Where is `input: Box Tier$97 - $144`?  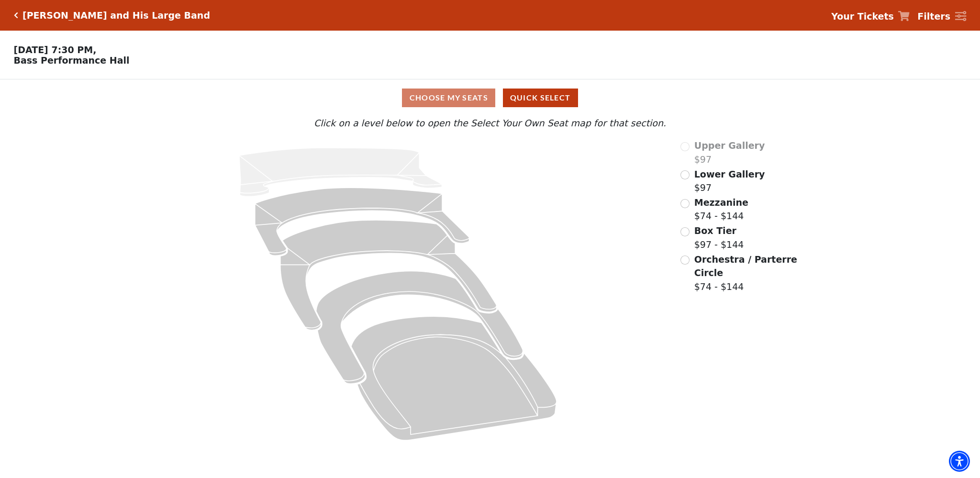 input: Box Tier$97 - $144 is located at coordinates (685, 232).